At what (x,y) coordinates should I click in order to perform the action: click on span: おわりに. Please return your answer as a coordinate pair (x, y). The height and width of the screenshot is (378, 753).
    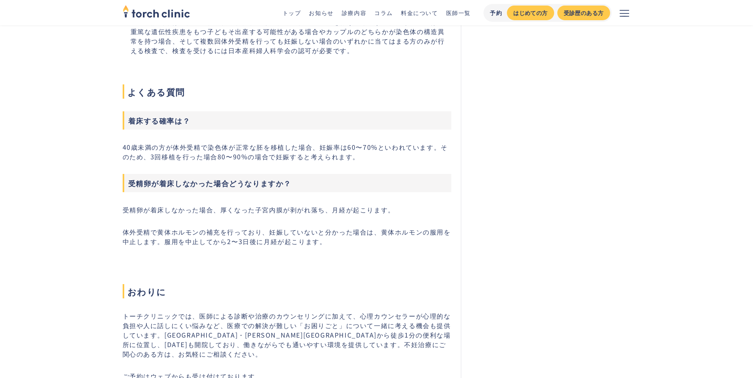
    Looking at the image, I should click on (287, 292).